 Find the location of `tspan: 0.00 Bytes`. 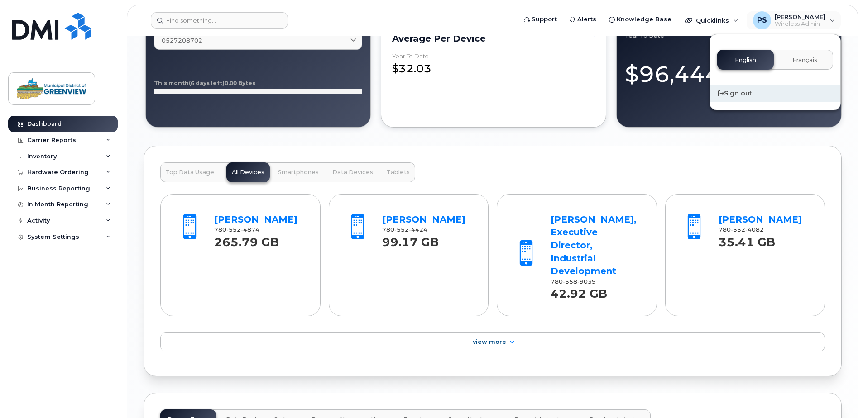

tspan: 0.00 Bytes is located at coordinates (240, 83).